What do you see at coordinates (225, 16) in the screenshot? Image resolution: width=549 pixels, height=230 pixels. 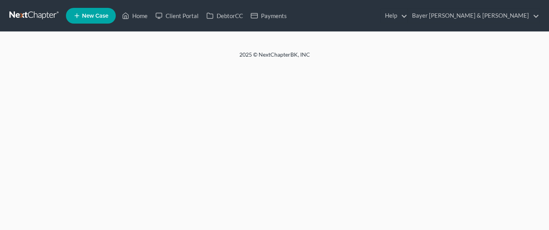 I see `a: DebtorCC` at bounding box center [225, 16].